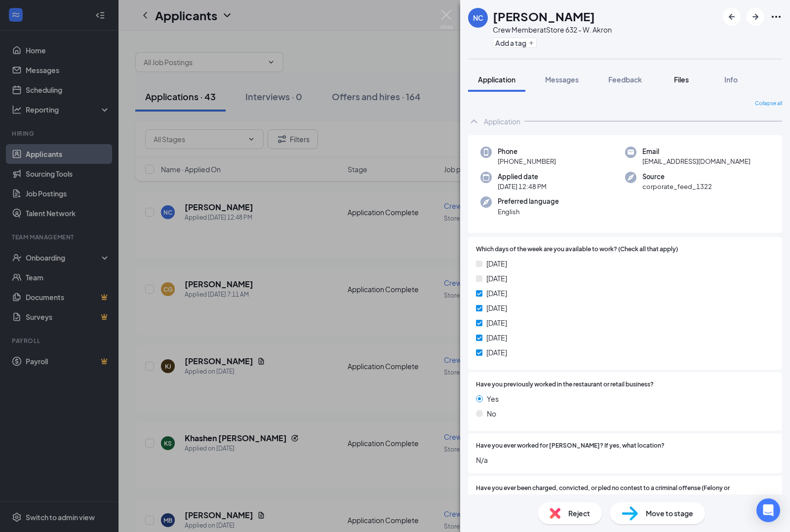 The image size is (790, 532). What do you see at coordinates (625, 493) in the screenshot?
I see `span: Have you ever been charged, convicted, or pled no contest to a criminal offense (Felony or Misdem...` at bounding box center [625, 493].